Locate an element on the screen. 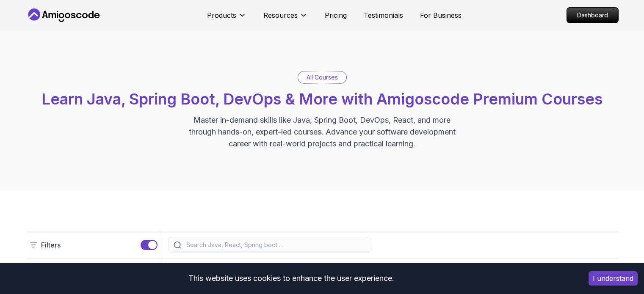 The image size is (644, 294). p: For Business is located at coordinates (441, 15).